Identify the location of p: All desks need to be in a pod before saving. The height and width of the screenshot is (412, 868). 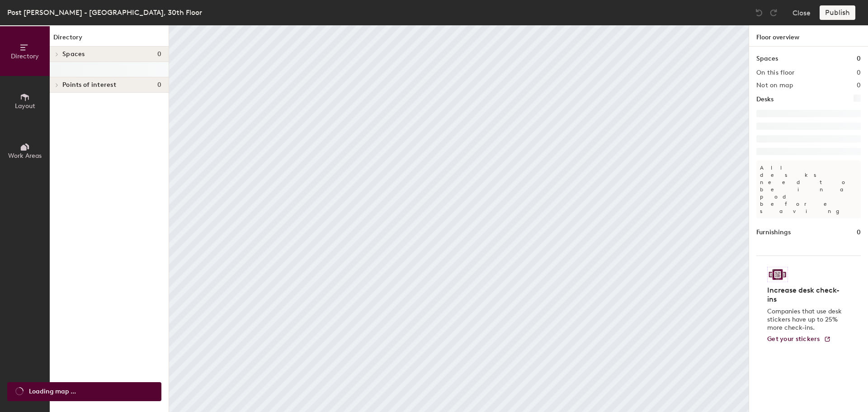
(808, 189).